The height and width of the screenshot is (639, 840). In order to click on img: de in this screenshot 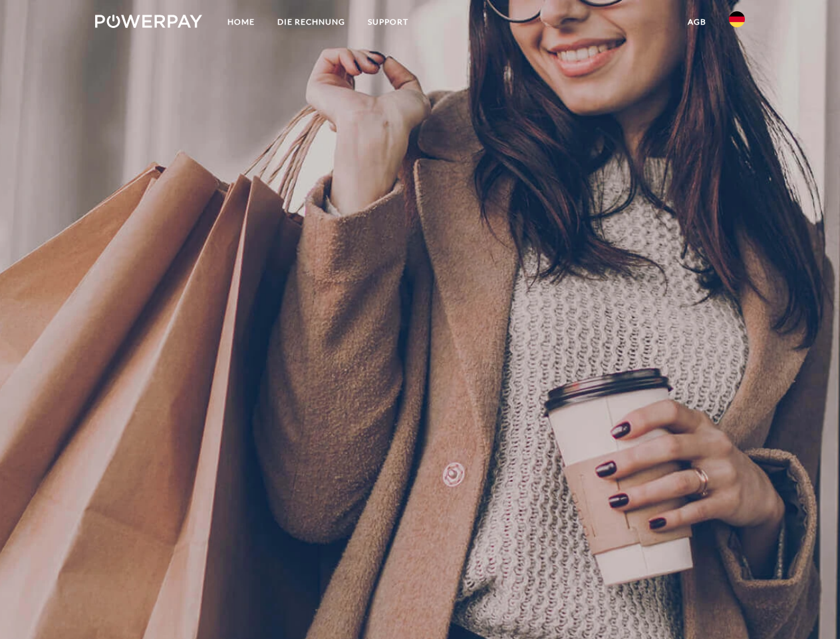, I will do `click(737, 19)`.